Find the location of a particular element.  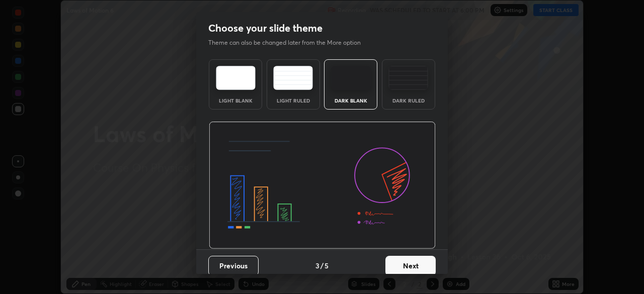

img: darkTheme.f0cc69e5.svg is located at coordinates (350, 78).